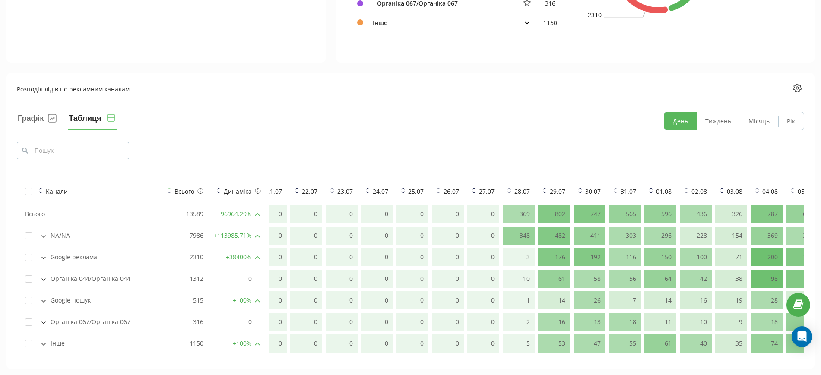 Image resolution: width=821 pixels, height=375 pixels. Describe the element at coordinates (589, 214) in the screenshot. I see `div: 747` at that location.